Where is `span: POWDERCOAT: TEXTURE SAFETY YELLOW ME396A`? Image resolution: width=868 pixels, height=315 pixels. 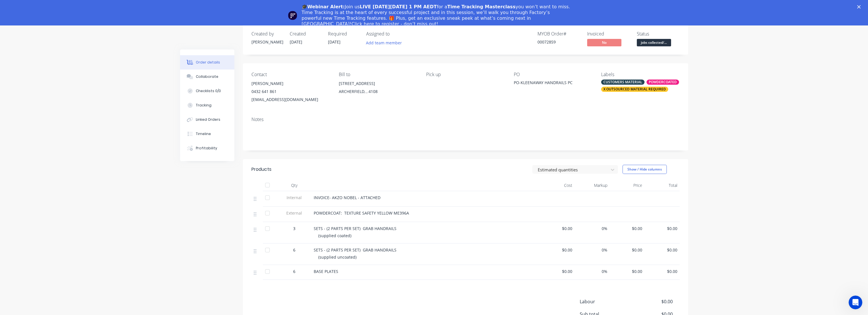
span: POWDERCOAT: TEXTURE SAFETY YELLOW ME396A is located at coordinates (362, 213).